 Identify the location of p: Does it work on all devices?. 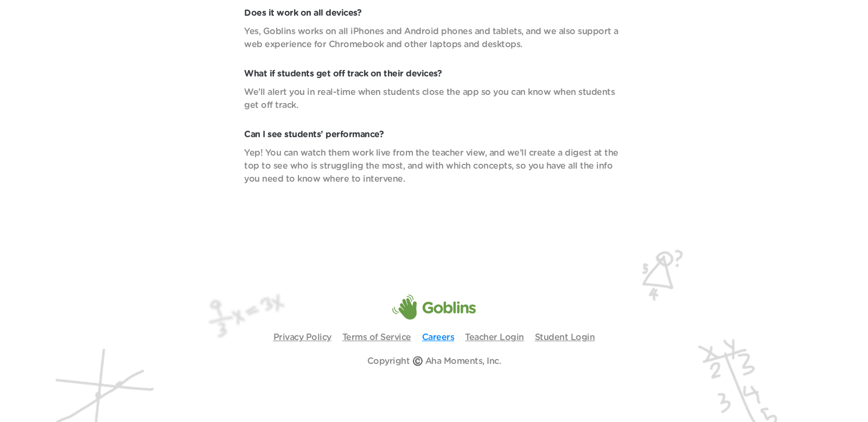
(434, 13).